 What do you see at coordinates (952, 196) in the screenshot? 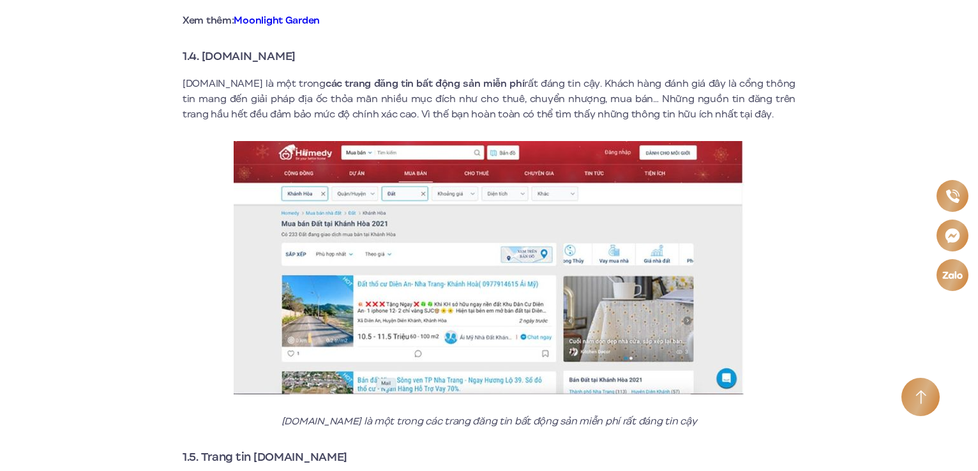
I see `img: Phone icon` at bounding box center [952, 196].